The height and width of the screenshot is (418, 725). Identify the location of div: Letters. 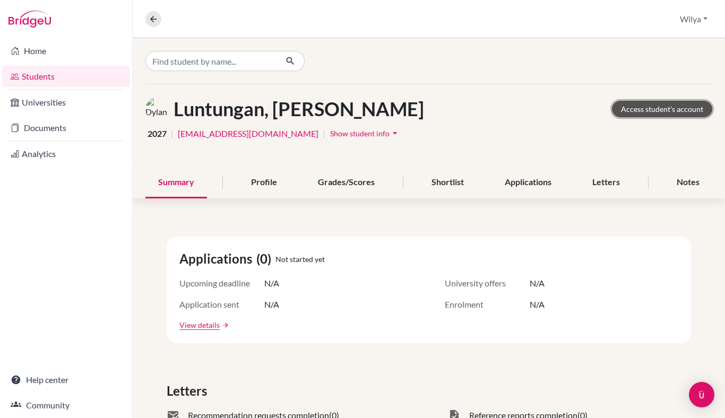
(606, 183).